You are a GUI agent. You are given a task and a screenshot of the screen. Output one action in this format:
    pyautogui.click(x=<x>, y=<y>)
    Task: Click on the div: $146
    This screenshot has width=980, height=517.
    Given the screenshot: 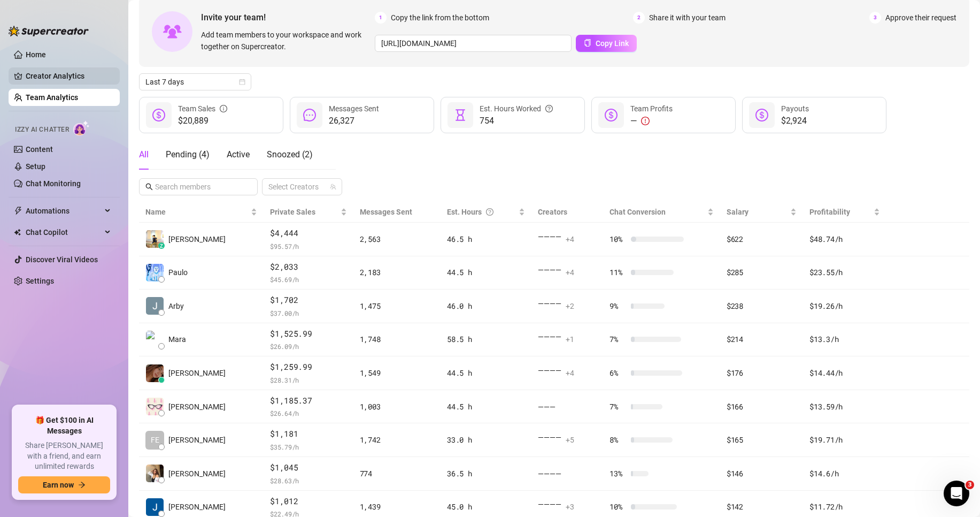 What is the action you would take?
    pyautogui.click(x=761, y=473)
    